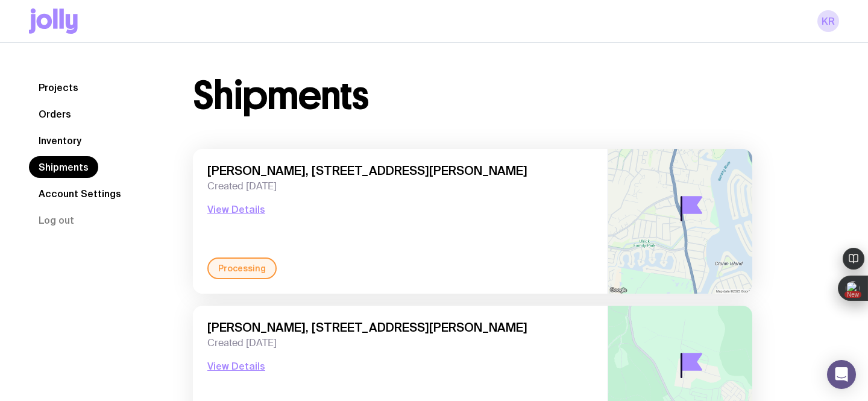  I want to click on h1: Shipments, so click(280, 96).